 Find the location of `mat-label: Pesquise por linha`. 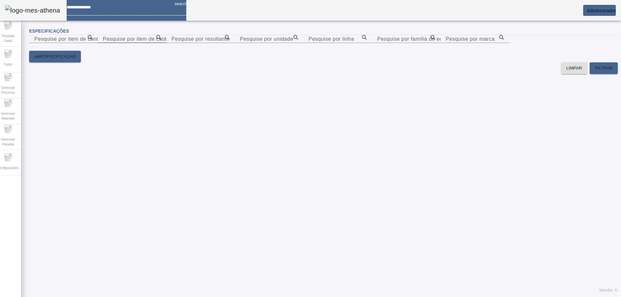

mat-label: Pesquise por linha is located at coordinates (331, 39).